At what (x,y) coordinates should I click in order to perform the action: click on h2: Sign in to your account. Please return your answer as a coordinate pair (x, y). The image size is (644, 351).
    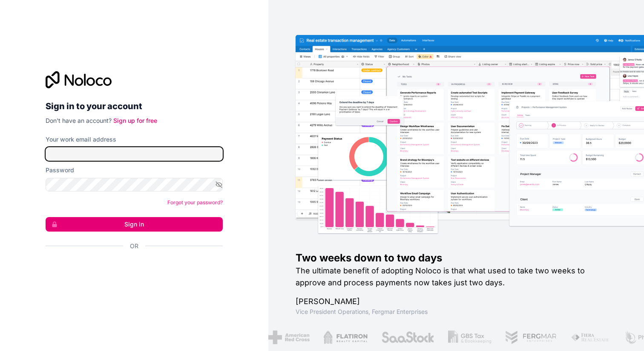
    Looking at the image, I should click on (134, 106).